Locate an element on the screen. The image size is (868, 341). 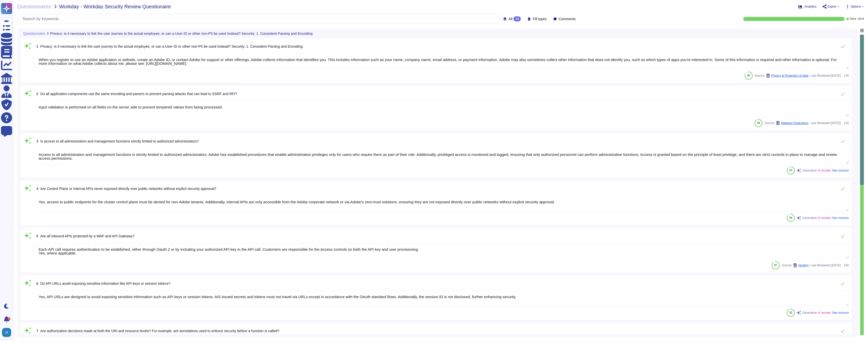
textarea: When you register to use an Adobe application or website, create an Adobe ID, or contact Adobe fo... is located at coordinates (442, 61).